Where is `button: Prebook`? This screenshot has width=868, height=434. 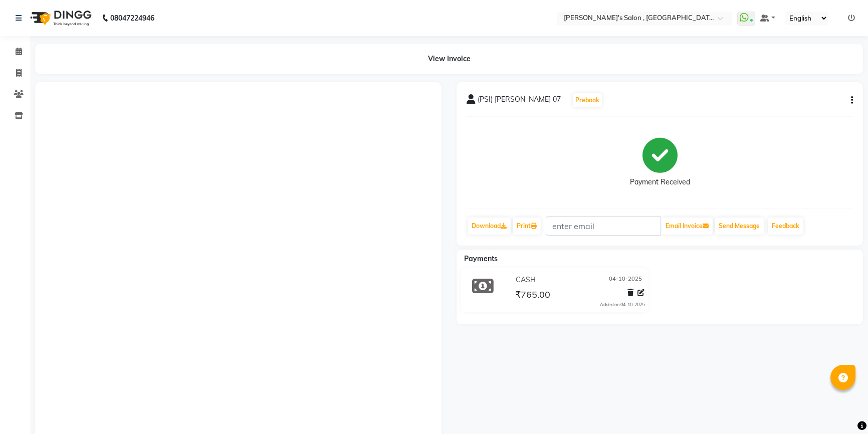 button: Prebook is located at coordinates (588, 100).